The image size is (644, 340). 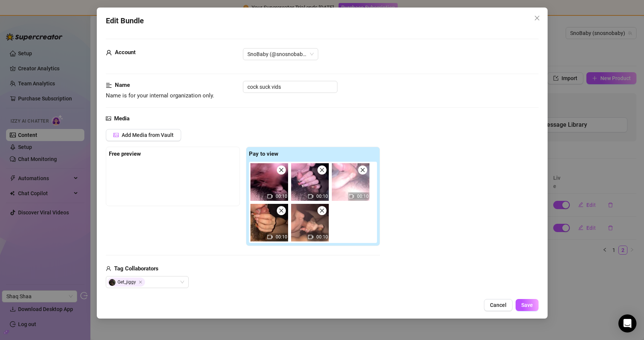 What do you see at coordinates (126, 282) in the screenshot?
I see `span: Get_jiggy` at bounding box center [126, 282].